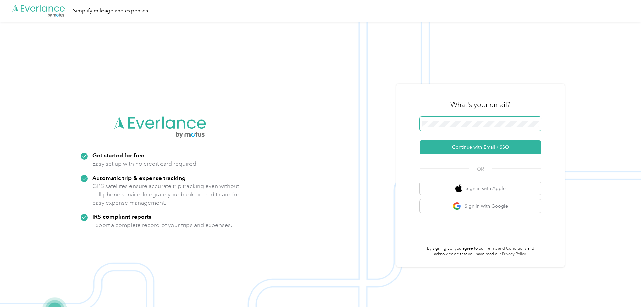 The height and width of the screenshot is (307, 644). Describe the element at coordinates (481, 169) in the screenshot. I see `span: OR` at that location.